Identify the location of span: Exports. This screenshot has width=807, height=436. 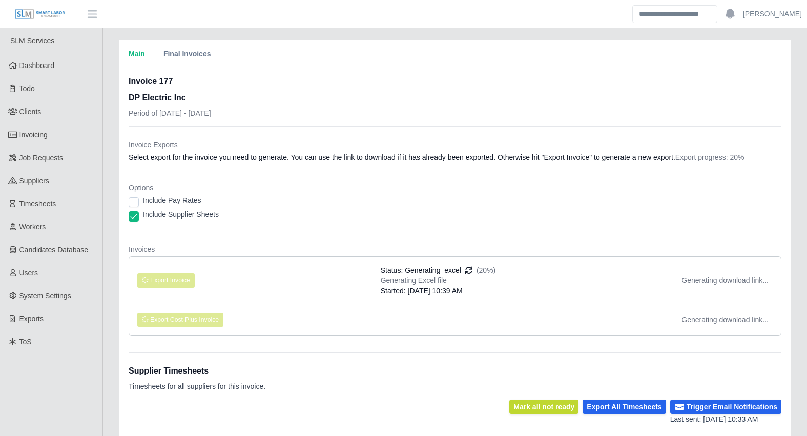
(31, 319).